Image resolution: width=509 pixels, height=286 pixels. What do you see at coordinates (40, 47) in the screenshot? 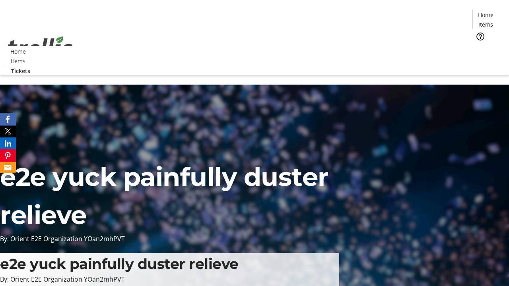
I see `img: Orient E2E Organization YOan2mhPVT's Logo` at bounding box center [40, 47].